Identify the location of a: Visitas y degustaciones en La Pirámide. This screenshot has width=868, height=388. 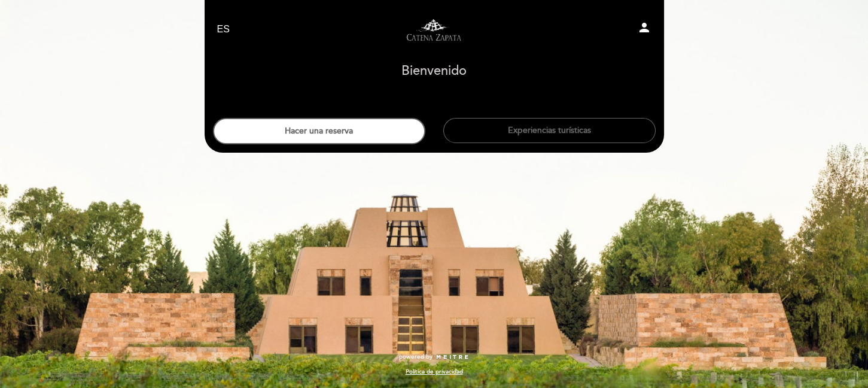
(434, 29).